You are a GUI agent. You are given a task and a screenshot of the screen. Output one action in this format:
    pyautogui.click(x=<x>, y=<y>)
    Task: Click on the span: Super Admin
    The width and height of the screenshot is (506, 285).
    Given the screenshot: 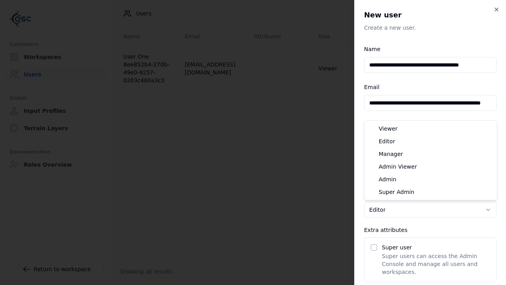 What is the action you would take?
    pyautogui.click(x=396, y=192)
    